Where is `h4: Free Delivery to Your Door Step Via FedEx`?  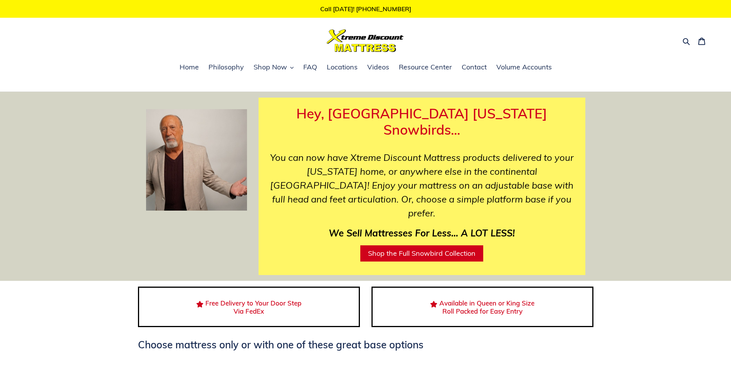
h4: Free Delivery to Your Door Step Via FedEx is located at coordinates (249, 307).